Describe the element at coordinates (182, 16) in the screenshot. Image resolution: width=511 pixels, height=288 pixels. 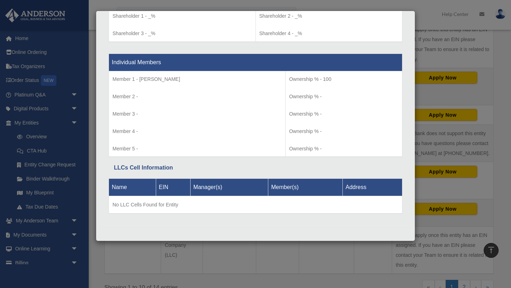
I see `p: Shareholder 1 - _%` at that location.